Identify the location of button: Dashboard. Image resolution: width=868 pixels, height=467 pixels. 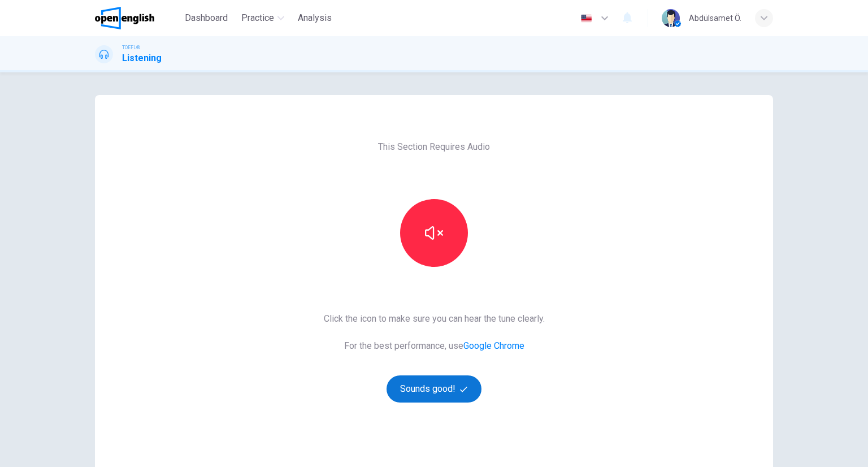
(206, 18).